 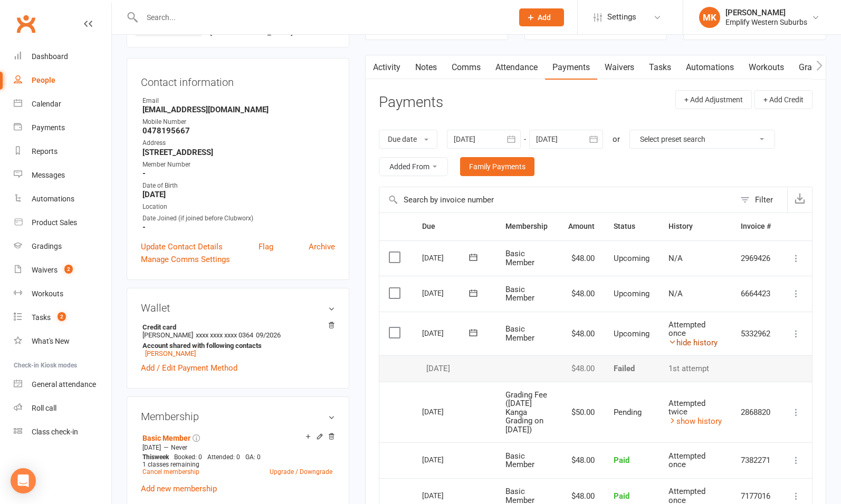 I want to click on a: Automations, so click(x=710, y=67).